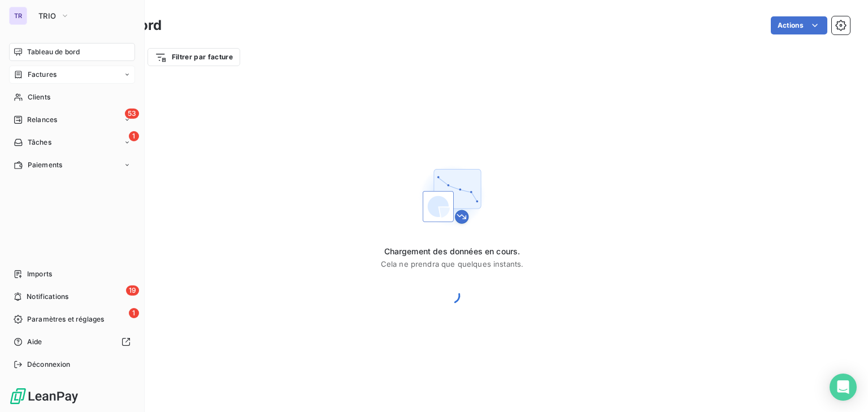 Image resolution: width=868 pixels, height=412 pixels. Describe the element at coordinates (132, 291) in the screenshot. I see `span: 19` at that location.